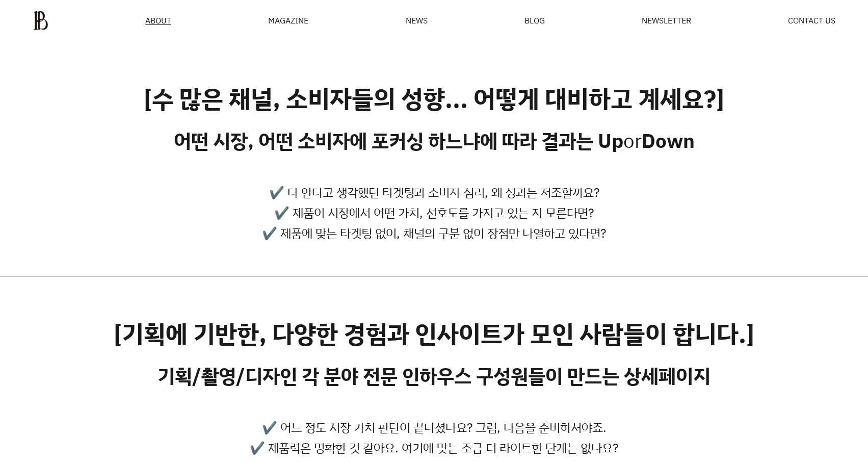 This screenshot has height=462, width=868. Describe the element at coordinates (434, 213) in the screenshot. I see `p: ✔️ 다 안다고 생각했던 타겟팅과 소비자 심리, 왜 성과는 저조할까요? ✔️ 제품이 시장에서 어떤 가치, 선호도를 가지고 있는 지 모른다면? ✔️ 제품에 맞는 타겟팅 없이, ...` at that location.